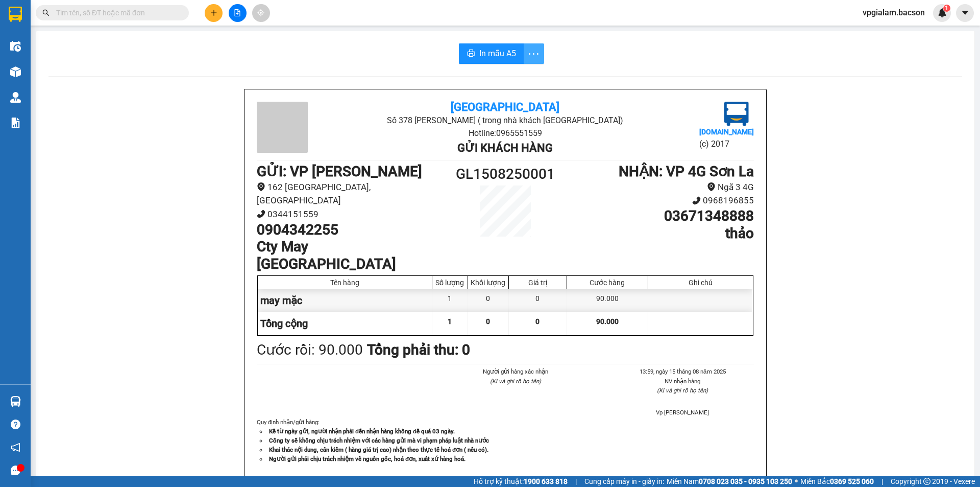  Describe the element at coordinates (537, 282) in the screenshot. I see `div: Giá trị` at that location.